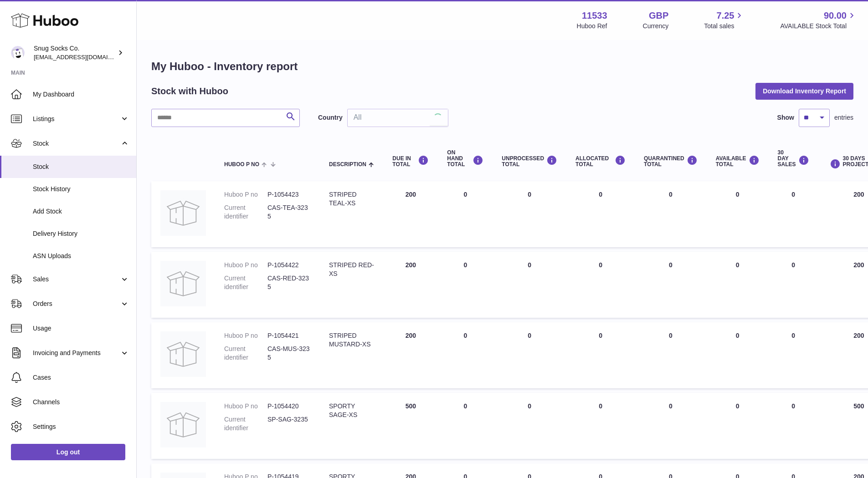 Image resolution: width=868 pixels, height=478 pixels. What do you see at coordinates (68, 452) in the screenshot?
I see `a: Log out` at bounding box center [68, 452].